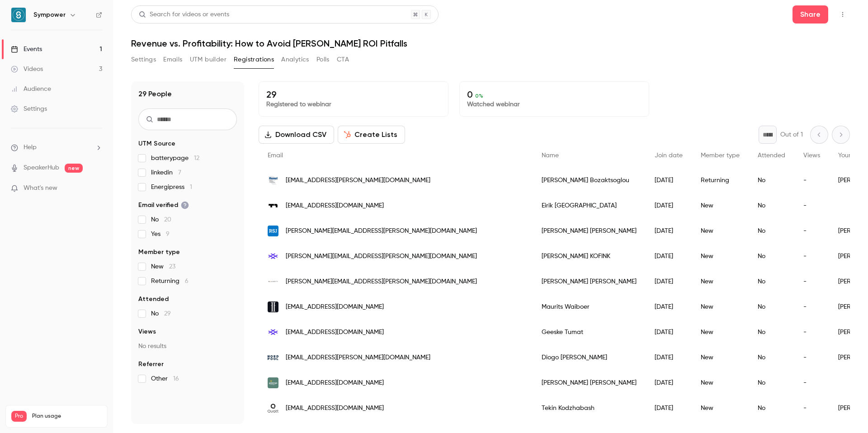  What do you see at coordinates (168, 234) in the screenshot?
I see `span: 9` at bounding box center [168, 234].